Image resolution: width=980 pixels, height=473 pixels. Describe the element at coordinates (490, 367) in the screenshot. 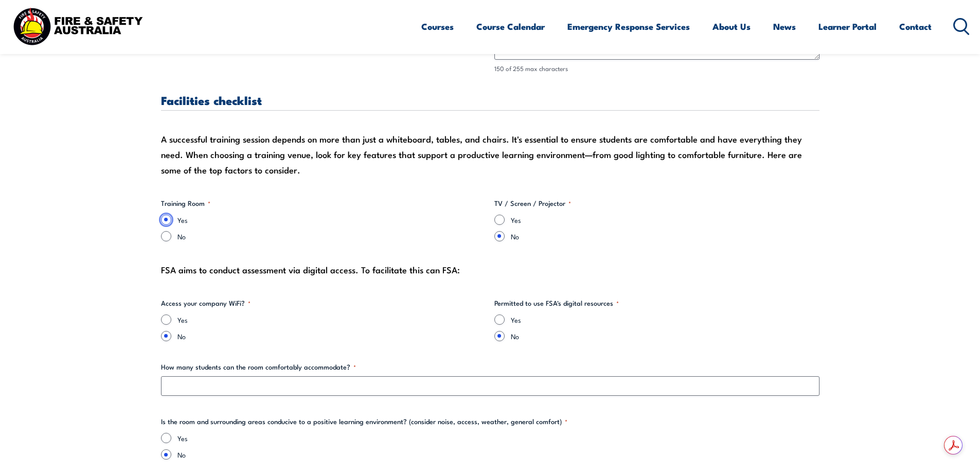

I see `label: How many students can the room comfortably accommodate?` at that location.